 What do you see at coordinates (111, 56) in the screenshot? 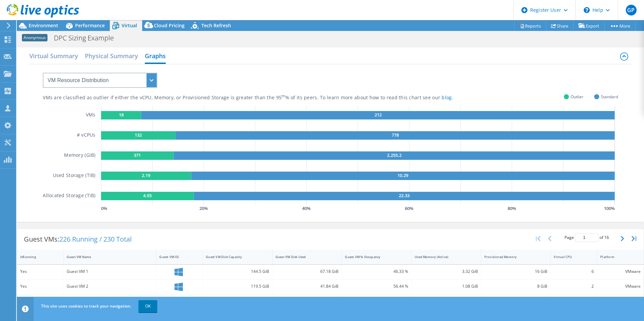
I see `h2: Physical Summary` at bounding box center [111, 56].